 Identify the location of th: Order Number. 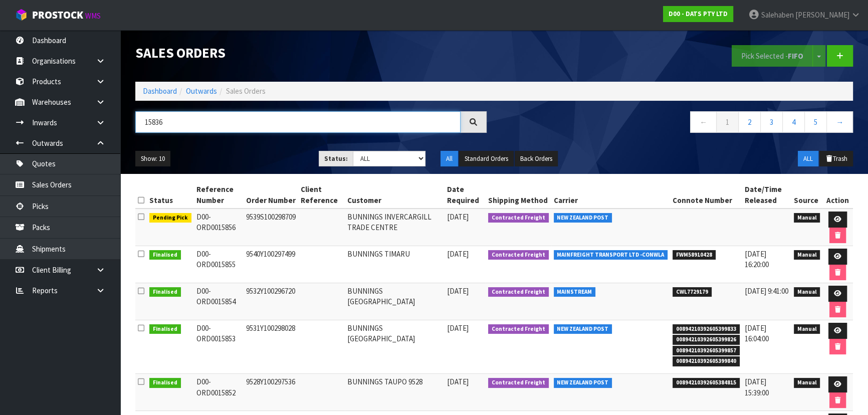
(271, 195).